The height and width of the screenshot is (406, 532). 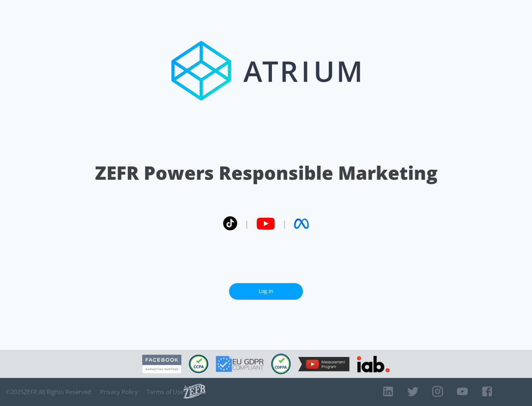 I want to click on a: Terms of Use, so click(x=165, y=392).